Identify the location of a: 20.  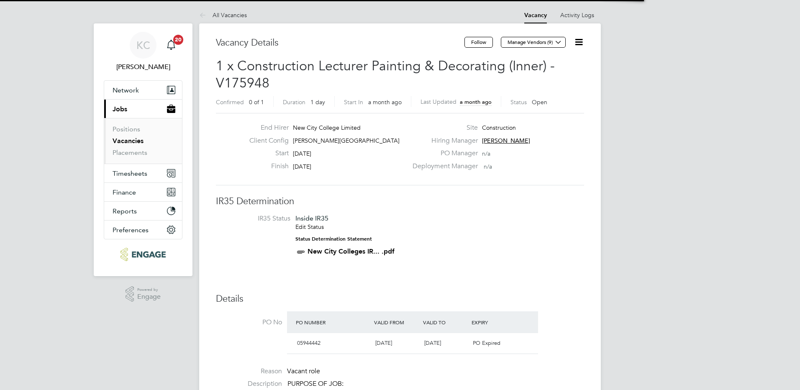
(171, 45).